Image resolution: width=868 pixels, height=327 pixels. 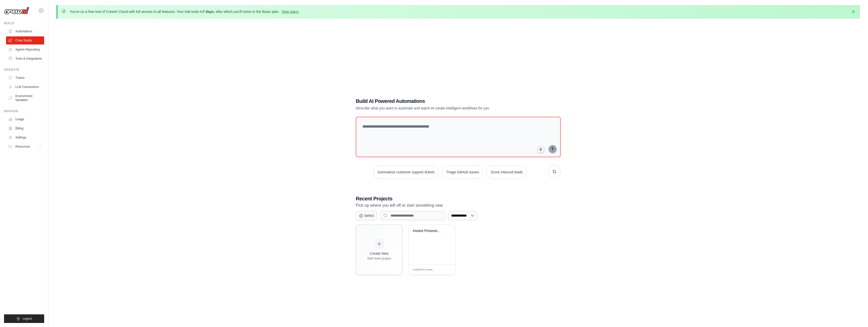 What do you see at coordinates (554, 172) in the screenshot?
I see `button: Get new suggestions` at bounding box center [554, 172].